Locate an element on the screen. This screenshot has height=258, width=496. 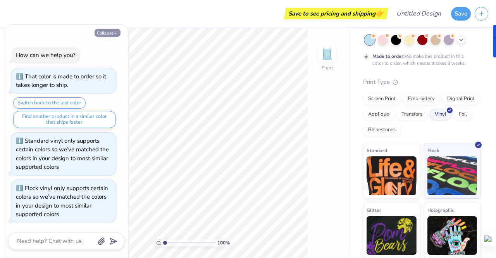
span: Holographic is located at coordinates (440, 210).